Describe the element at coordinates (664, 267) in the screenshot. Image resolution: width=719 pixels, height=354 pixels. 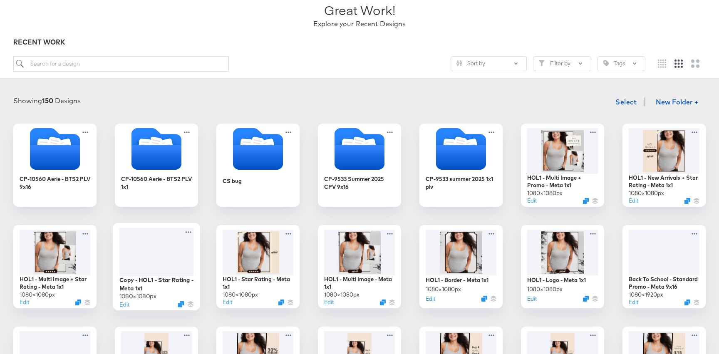
I see `div: Back To School - Standard Promo - Meta 9x161080×1920pxEditDuplicate` at that location.